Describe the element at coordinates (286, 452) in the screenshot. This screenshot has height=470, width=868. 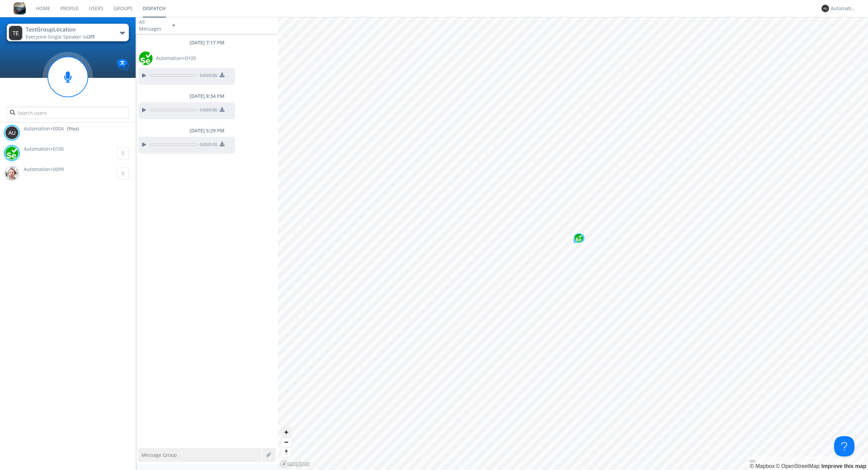
I see `button: Reset bearing to north` at that location.